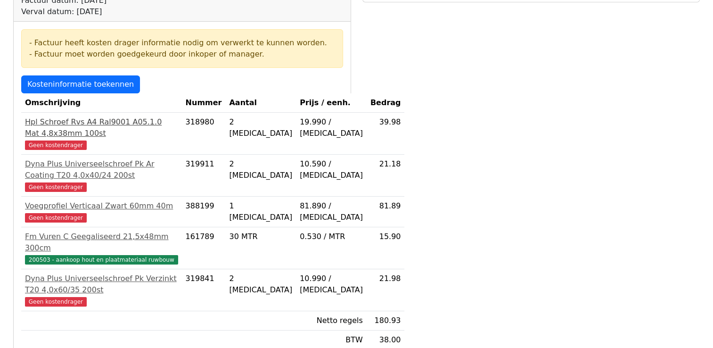 This screenshot has height=348, width=713. Describe the element at coordinates (331, 321) in the screenshot. I see `td: Netto regels` at that location.